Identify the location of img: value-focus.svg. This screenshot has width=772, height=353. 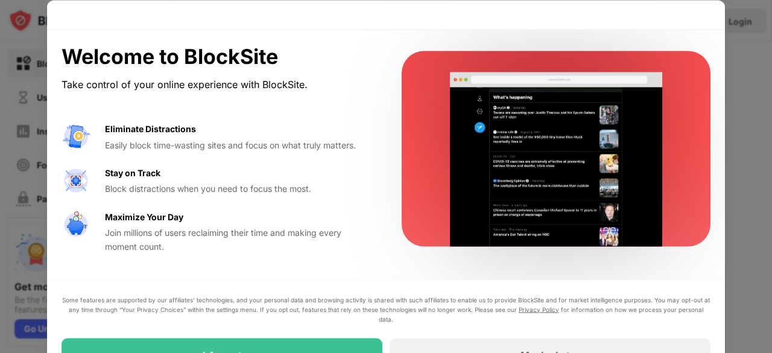
(76, 180).